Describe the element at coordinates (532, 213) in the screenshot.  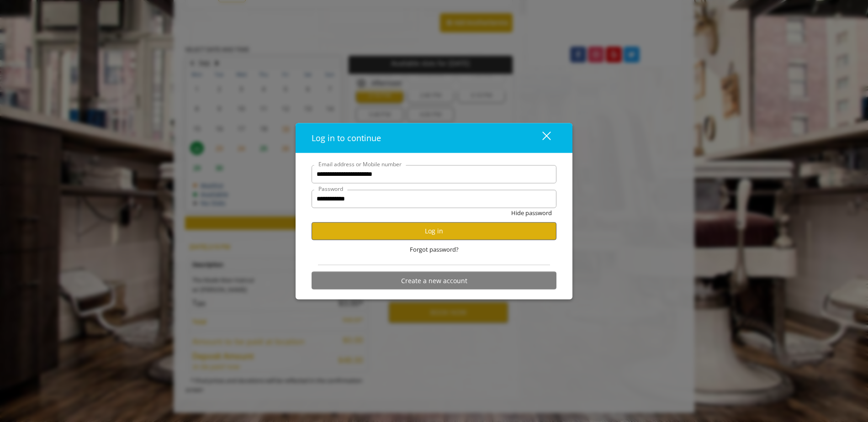
I see `button: Hide password` at that location.